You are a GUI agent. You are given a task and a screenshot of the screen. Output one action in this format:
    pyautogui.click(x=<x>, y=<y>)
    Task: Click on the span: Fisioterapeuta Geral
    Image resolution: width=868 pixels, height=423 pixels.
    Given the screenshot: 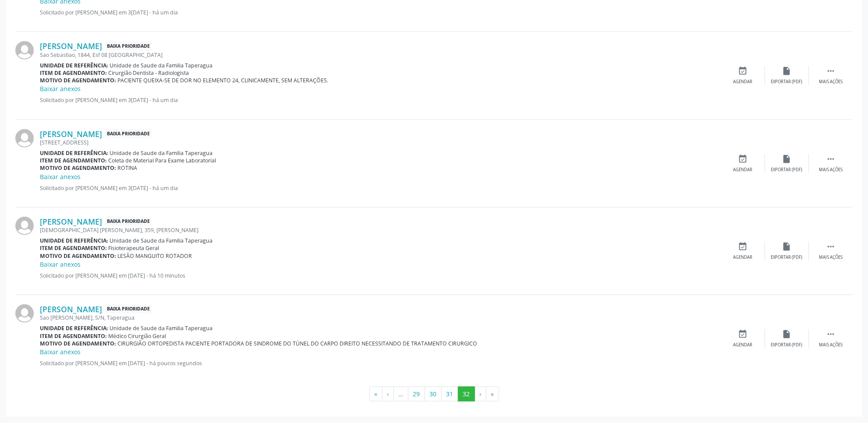 What is the action you would take?
    pyautogui.click(x=134, y=248)
    